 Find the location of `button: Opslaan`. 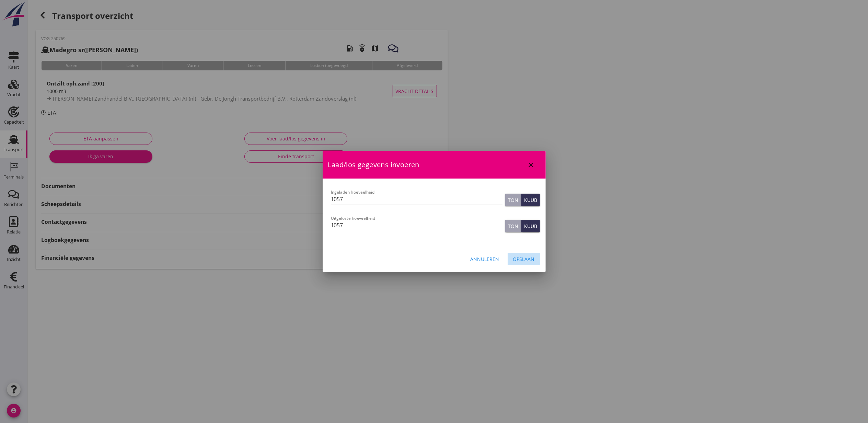

button: Opslaan is located at coordinates (523, 259).